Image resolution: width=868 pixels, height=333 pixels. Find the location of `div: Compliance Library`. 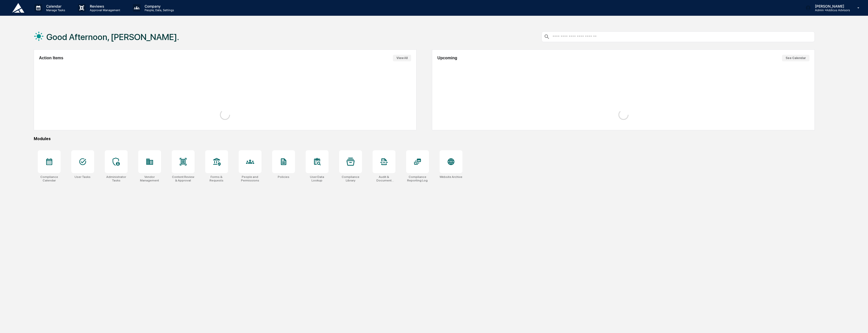

div: Compliance Library is located at coordinates (351, 179).